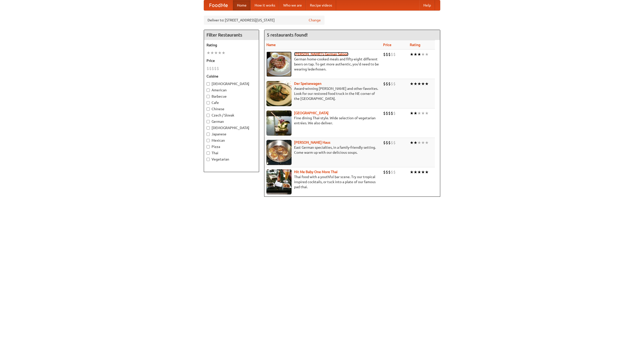 Image resolution: width=644 pixels, height=356 pixels. What do you see at coordinates (218, 5) in the screenshot?
I see `a: FoodMe` at bounding box center [218, 5].